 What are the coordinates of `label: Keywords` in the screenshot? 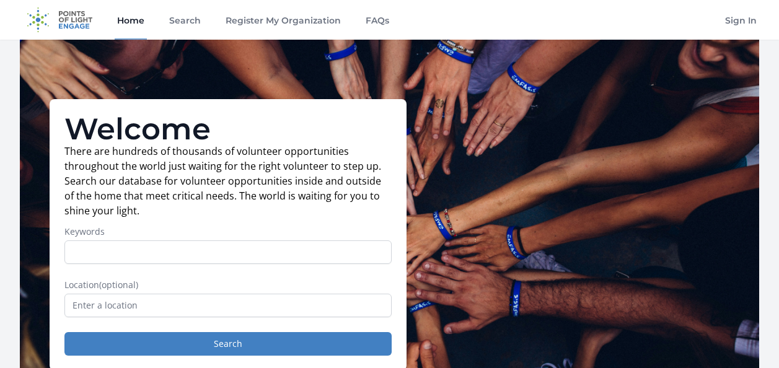 It's located at (228, 232).